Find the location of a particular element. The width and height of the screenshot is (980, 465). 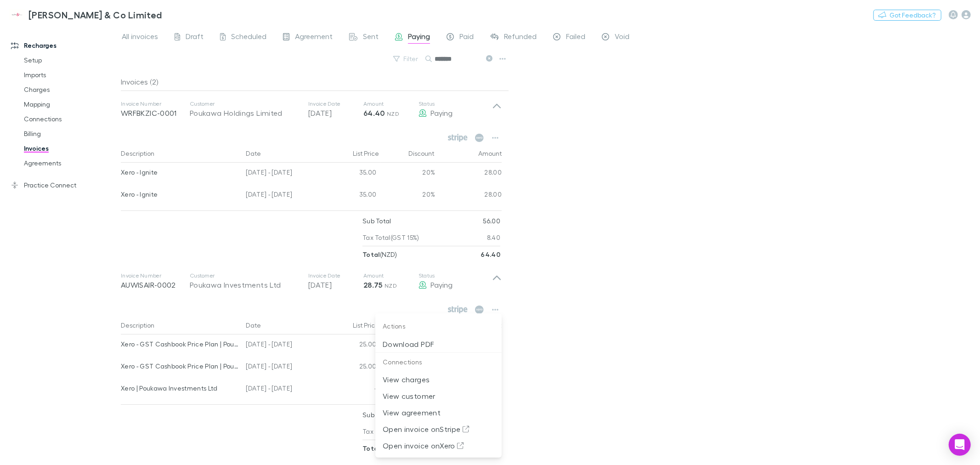

p: Actions is located at coordinates (438, 326).